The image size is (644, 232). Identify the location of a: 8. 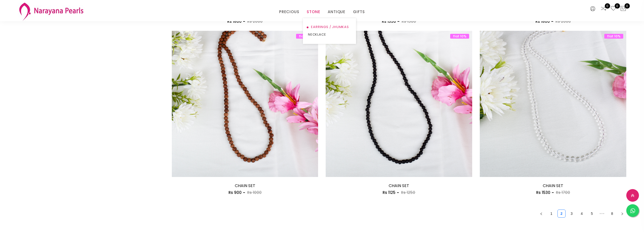
(612, 214).